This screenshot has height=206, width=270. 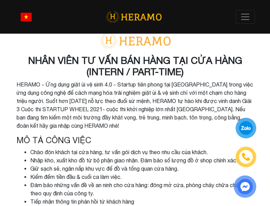 I want to click on h4: Mô tả công việc, so click(x=135, y=140).